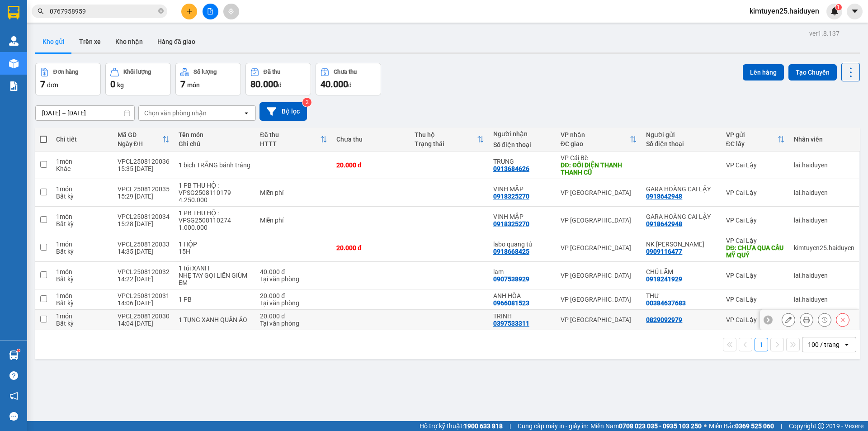 Image resolution: width=868 pixels, height=431 pixels. Describe the element at coordinates (161, 11) in the screenshot. I see `span: close-circle` at that location.